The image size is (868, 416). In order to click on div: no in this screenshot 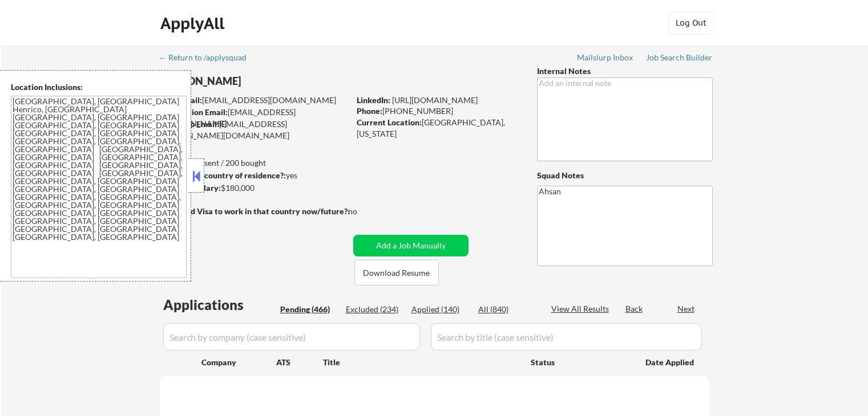, I will do `click(364, 211)`.